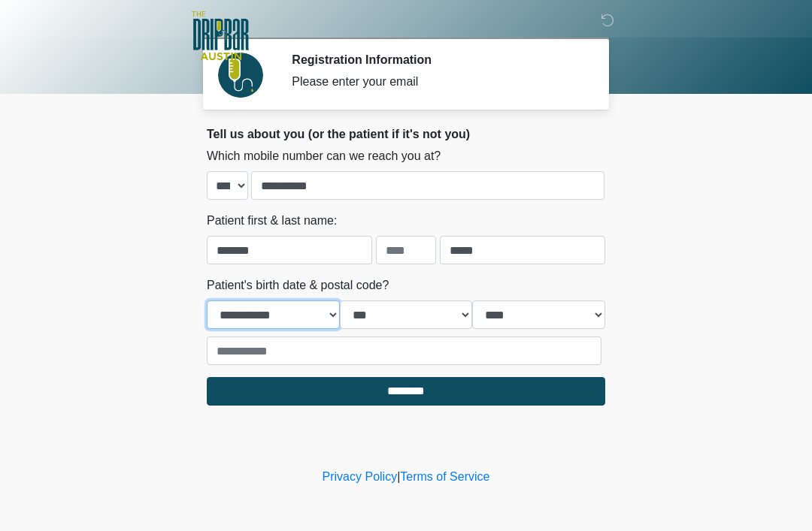  Describe the element at coordinates (406, 134) in the screenshot. I see `h2: Tell us about you (or the patient if it's not you)` at that location.